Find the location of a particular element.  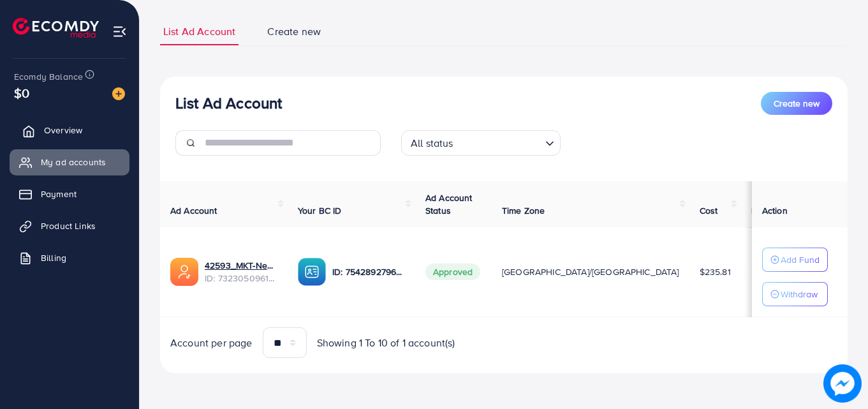

span: Ecomdy Balance is located at coordinates (48, 76).